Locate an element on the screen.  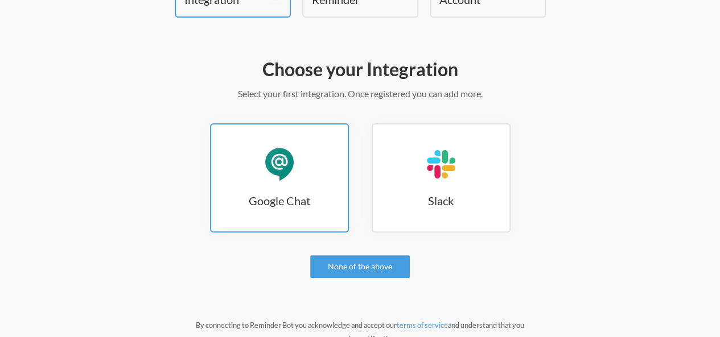
h3: Slack is located at coordinates (441, 201).